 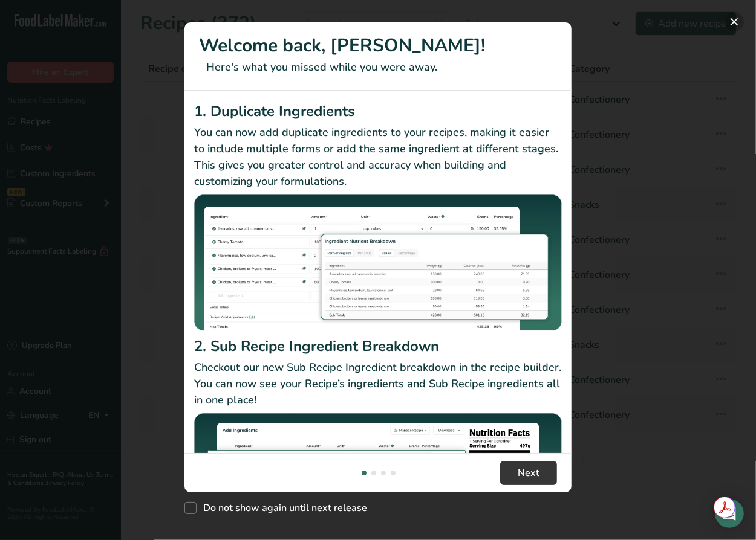 I want to click on p: You can now add duplicate ingredients to your recipes, making it easier to include multiple forms..., so click(x=378, y=157).